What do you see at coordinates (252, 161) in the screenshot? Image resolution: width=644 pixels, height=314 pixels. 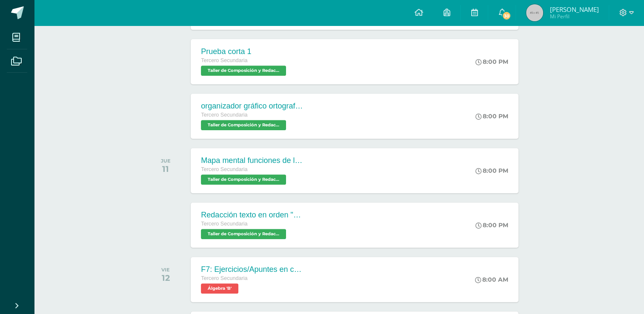 I see `div: Mapa mental funciones de la comunicación` at bounding box center [252, 161].